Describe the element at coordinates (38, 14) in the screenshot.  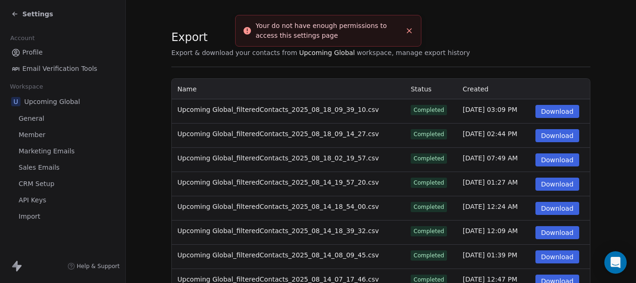
I see `span: Settings` at that location.